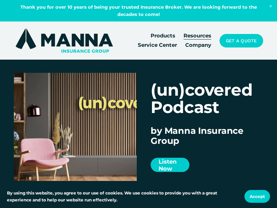 This screenshot has width=277, height=208. Describe the element at coordinates (241, 40) in the screenshot. I see `a: Get a Quote` at that location.